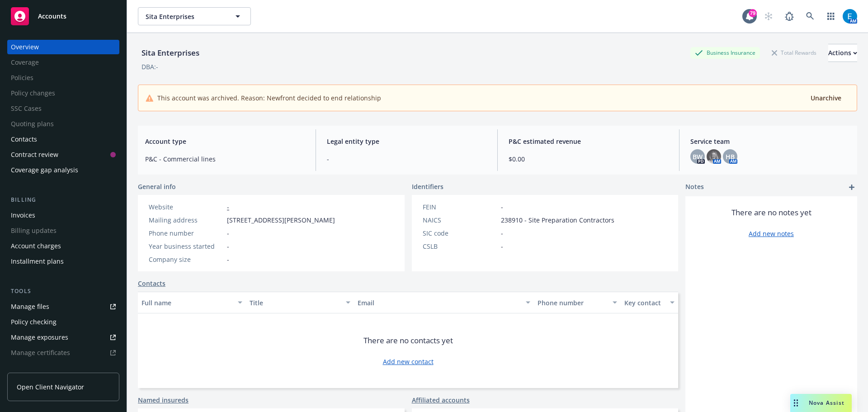  I want to click on button: Email, so click(444, 303).